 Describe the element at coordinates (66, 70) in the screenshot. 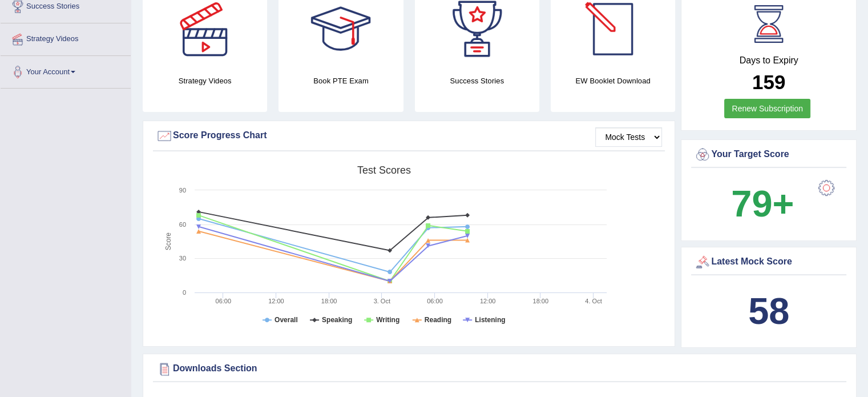

I see `a: Your Account` at that location.